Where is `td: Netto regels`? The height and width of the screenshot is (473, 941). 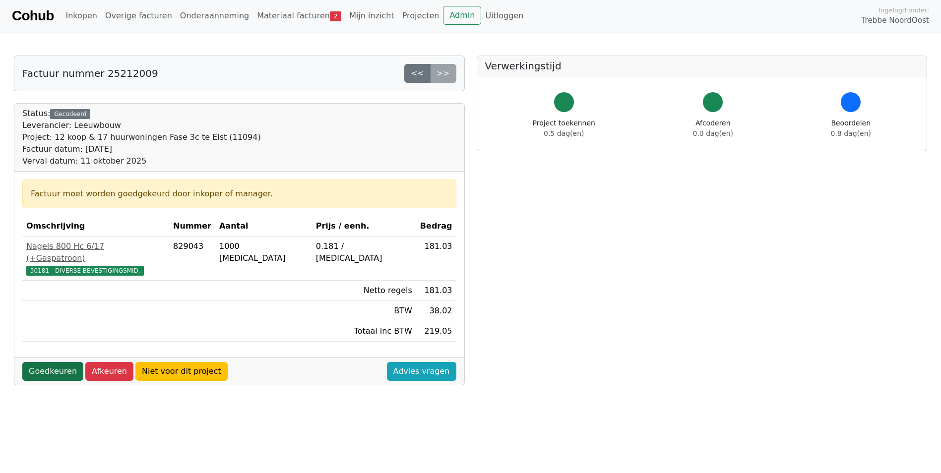 td: Netto regels is located at coordinates (364, 291).